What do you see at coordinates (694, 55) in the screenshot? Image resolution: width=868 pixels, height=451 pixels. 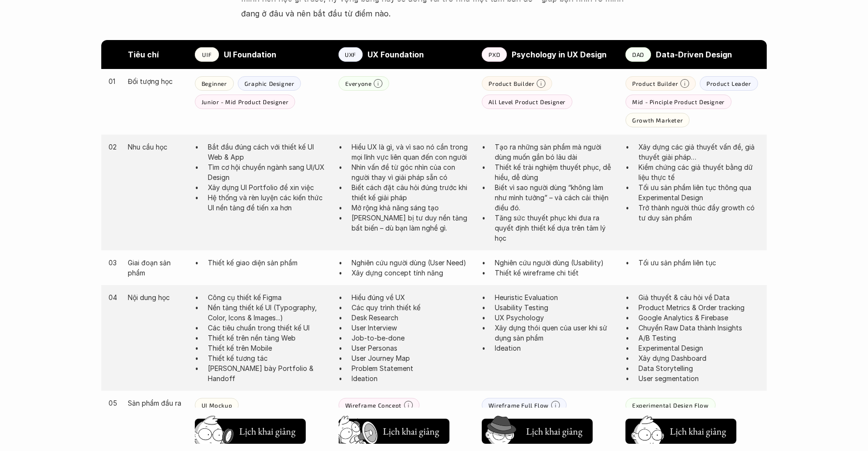 I see `strong: Data-Driven Design` at bounding box center [694, 55].